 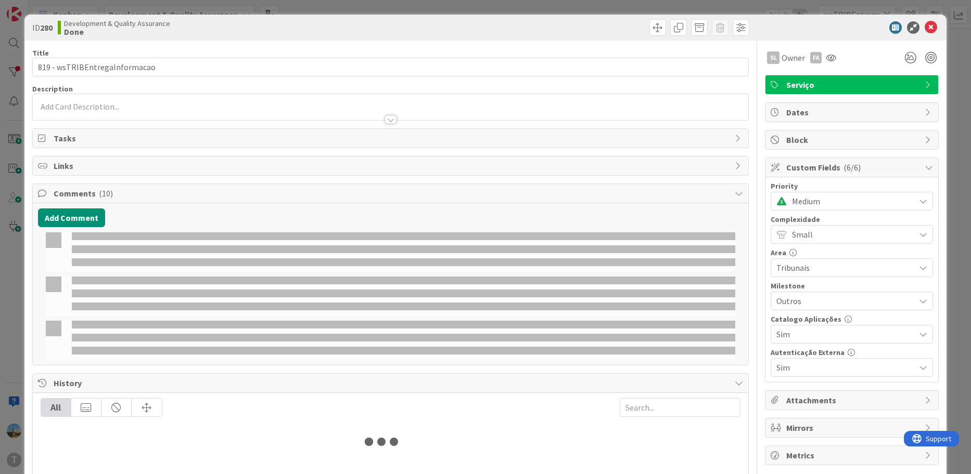 I want to click on div: FA, so click(x=816, y=58).